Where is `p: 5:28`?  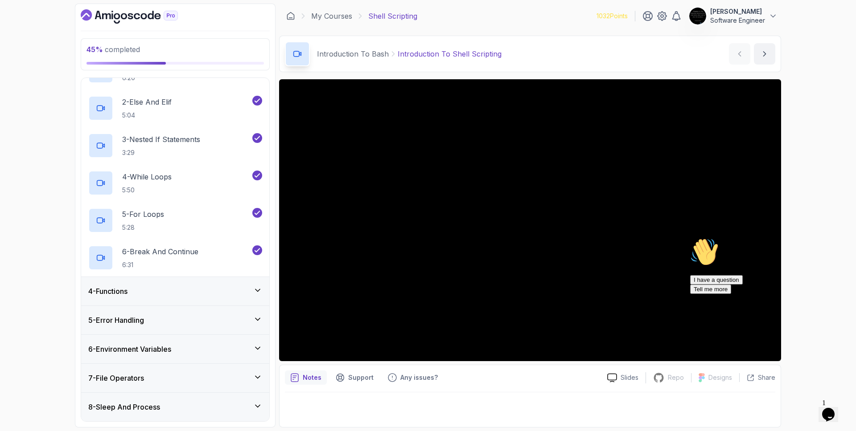 p: 5:28 is located at coordinates (143, 228).